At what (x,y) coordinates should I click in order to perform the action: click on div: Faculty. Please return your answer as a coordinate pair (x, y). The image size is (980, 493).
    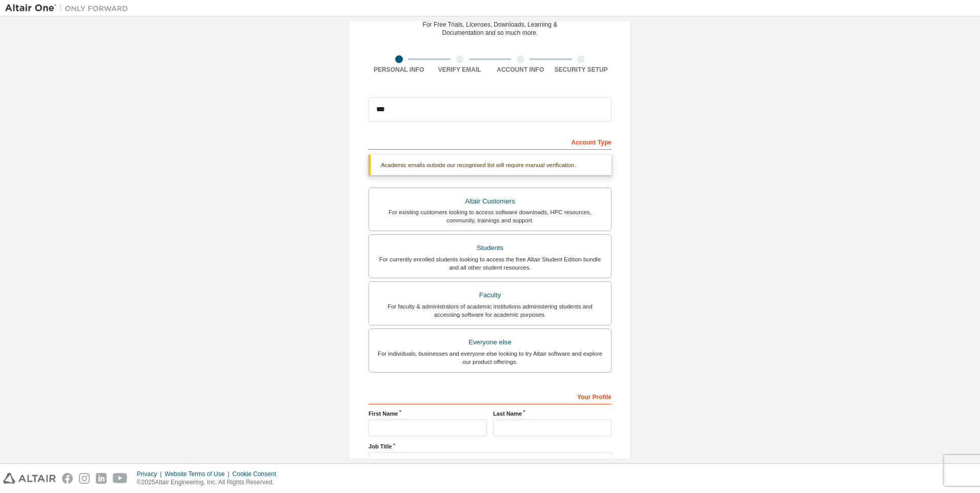
    Looking at the image, I should click on (490, 296).